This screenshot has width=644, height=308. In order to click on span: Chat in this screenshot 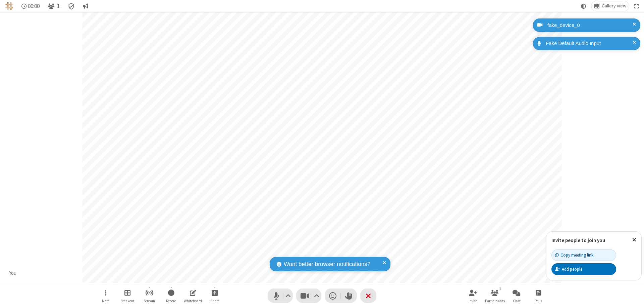, I will do `click(517, 301)`.